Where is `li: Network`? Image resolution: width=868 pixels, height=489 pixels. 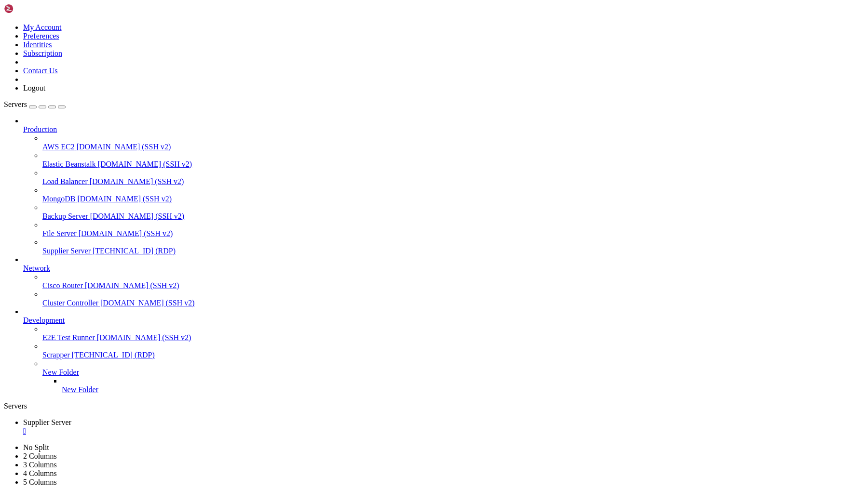
li: Network is located at coordinates (444, 281).